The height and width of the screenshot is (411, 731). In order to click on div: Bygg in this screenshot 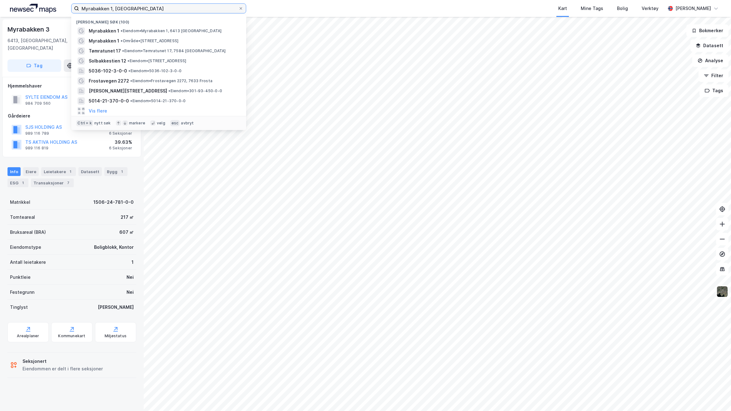, I will do `click(116, 171)`.